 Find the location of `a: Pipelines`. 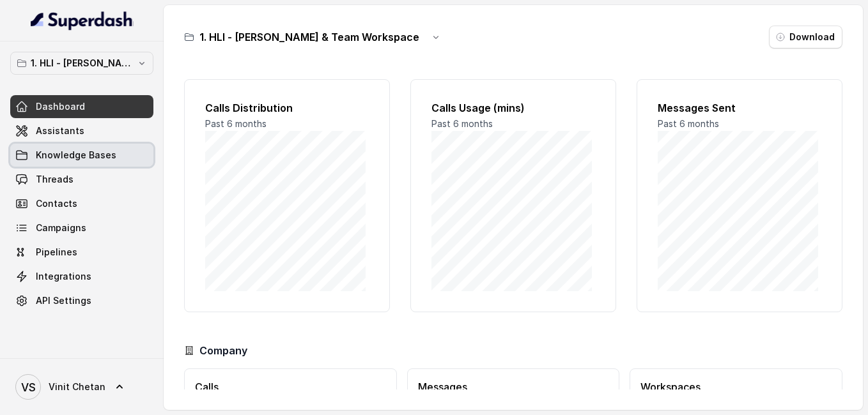

a: Pipelines is located at coordinates (82, 252).